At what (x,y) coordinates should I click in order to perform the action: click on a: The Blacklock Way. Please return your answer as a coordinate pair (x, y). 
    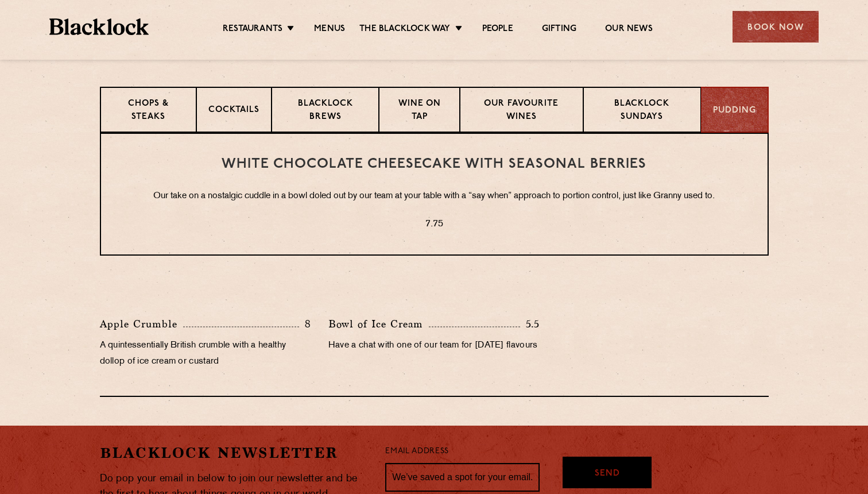
    Looking at the image, I should click on (405, 30).